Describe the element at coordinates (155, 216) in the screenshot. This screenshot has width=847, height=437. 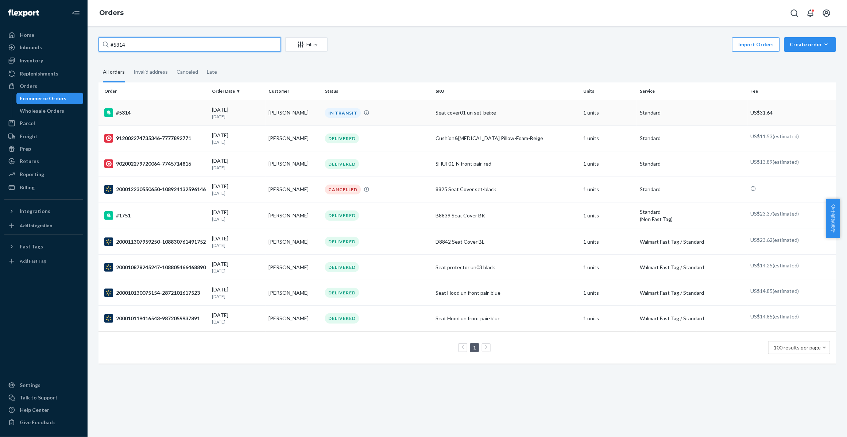
I see `div: #1751` at that location.